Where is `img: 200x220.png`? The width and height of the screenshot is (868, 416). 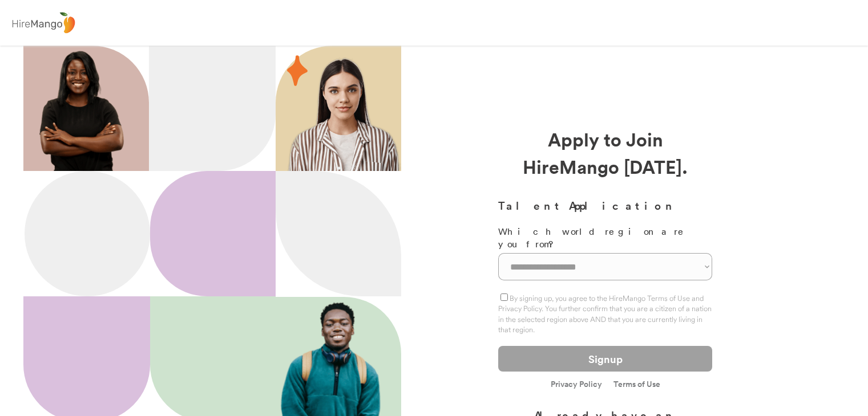
img: 200x220.png is located at coordinates (81, 108).